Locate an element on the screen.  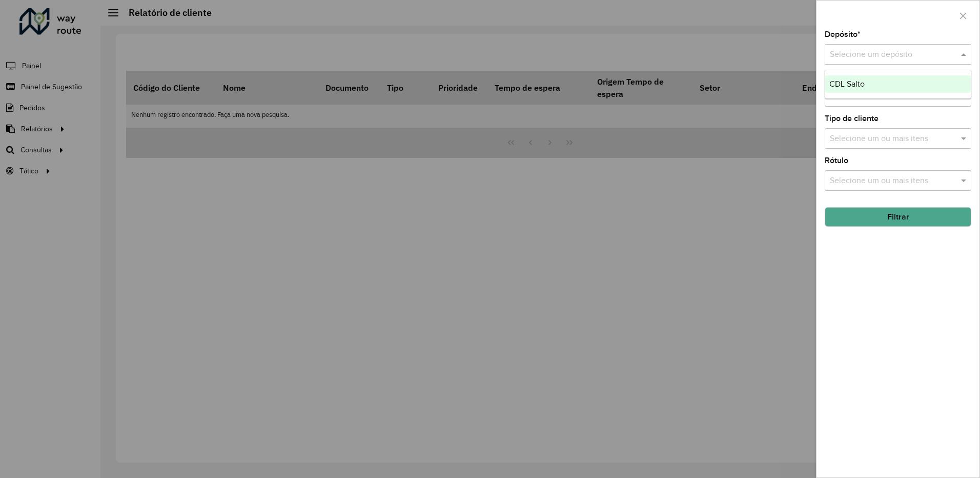
label: Rótulo is located at coordinates (837, 160).